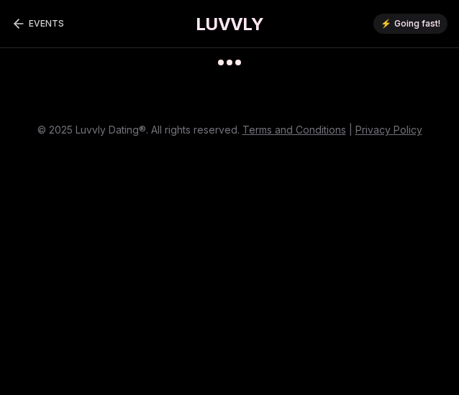 The image size is (459, 395). What do you see at coordinates (37, 24) in the screenshot?
I see `a: Back to events` at bounding box center [37, 24].